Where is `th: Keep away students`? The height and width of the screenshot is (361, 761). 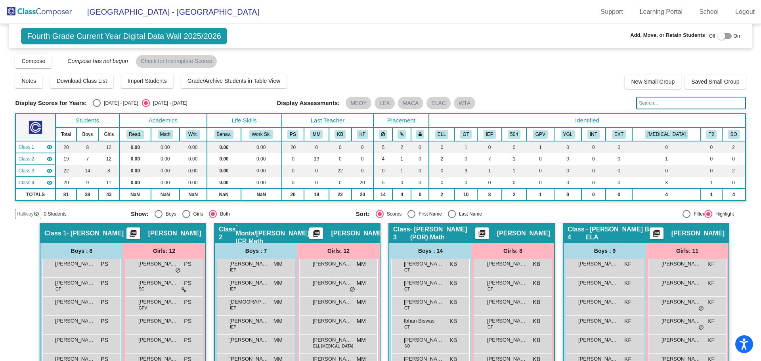 th: Keep away students is located at coordinates (383, 134).